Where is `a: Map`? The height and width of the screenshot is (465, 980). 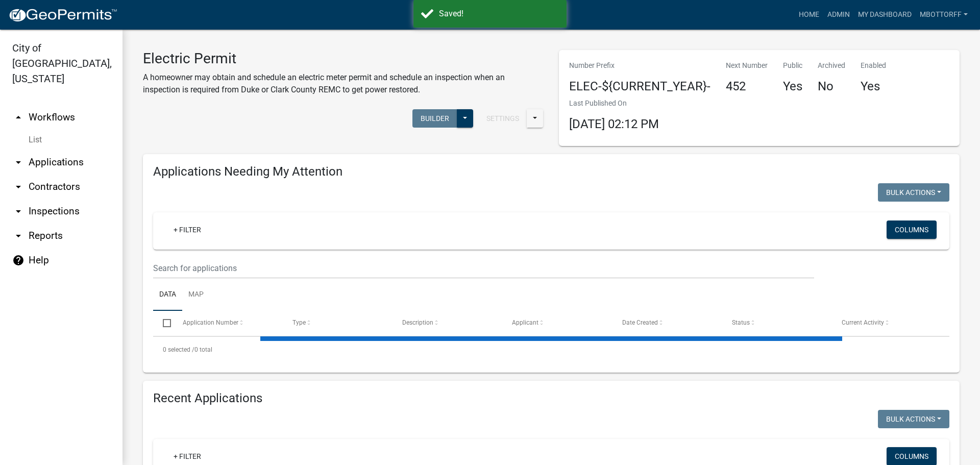
a: Map is located at coordinates (196, 295).